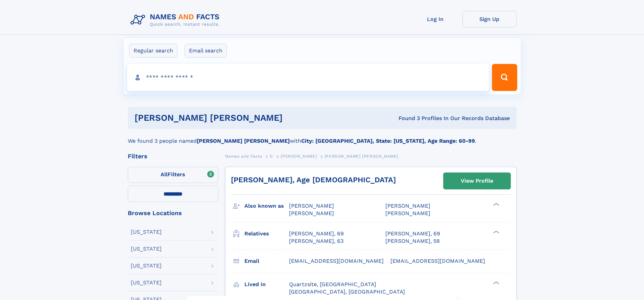 This screenshot has width=644, height=300. I want to click on span: All, so click(164, 174).